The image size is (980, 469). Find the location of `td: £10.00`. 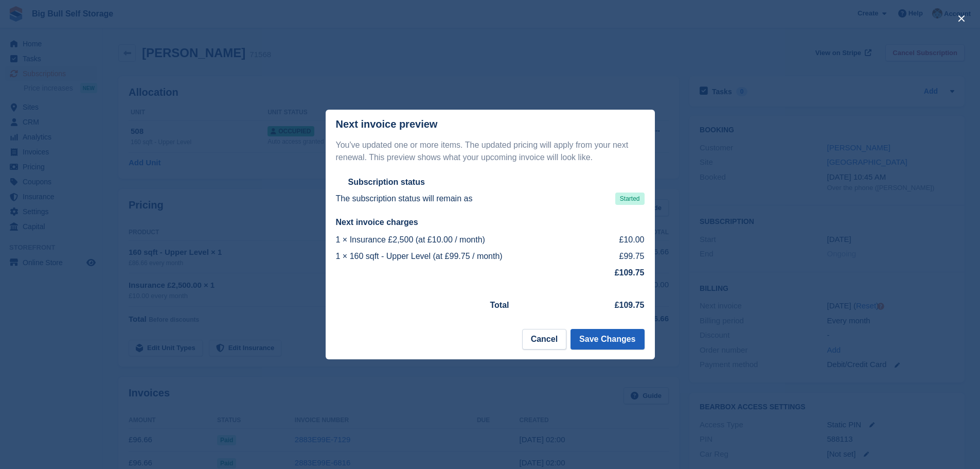

td: £10.00 is located at coordinates (625, 240).